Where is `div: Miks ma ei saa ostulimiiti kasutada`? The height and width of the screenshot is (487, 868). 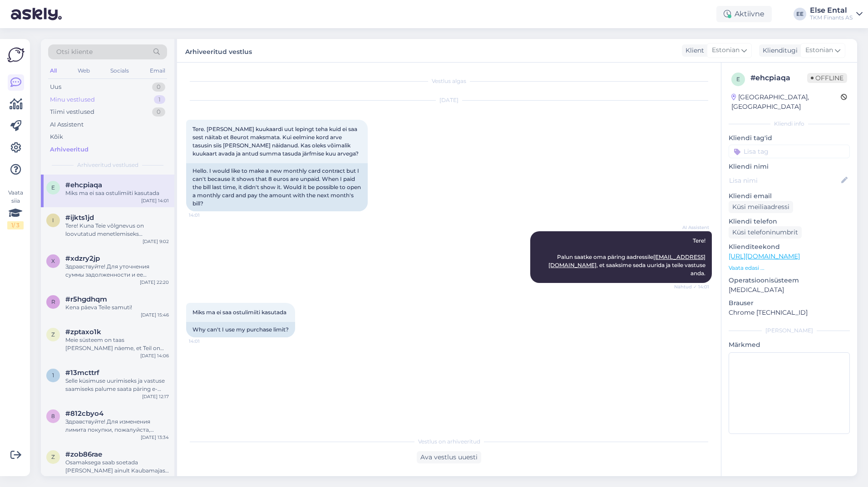
div: Miks ma ei saa ostulimiiti kasutada is located at coordinates (117, 193).